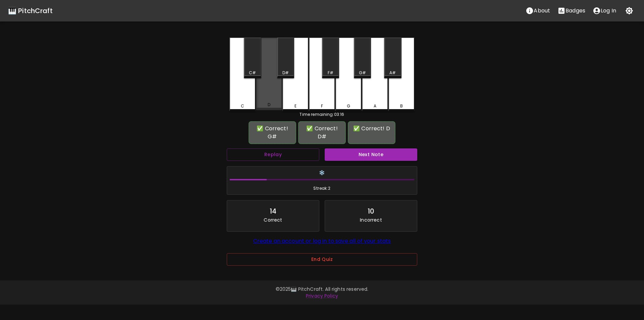 This screenshot has width=644, height=320. I want to click on div: 🎹 PitchCraft, so click(30, 11).